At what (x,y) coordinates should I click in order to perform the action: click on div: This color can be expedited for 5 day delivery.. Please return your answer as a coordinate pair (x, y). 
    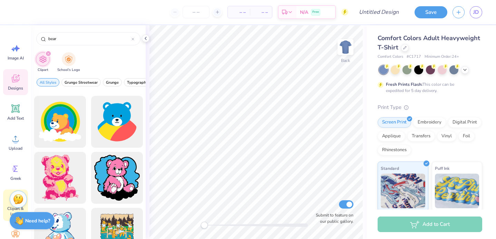
    Looking at the image, I should click on (428, 87).